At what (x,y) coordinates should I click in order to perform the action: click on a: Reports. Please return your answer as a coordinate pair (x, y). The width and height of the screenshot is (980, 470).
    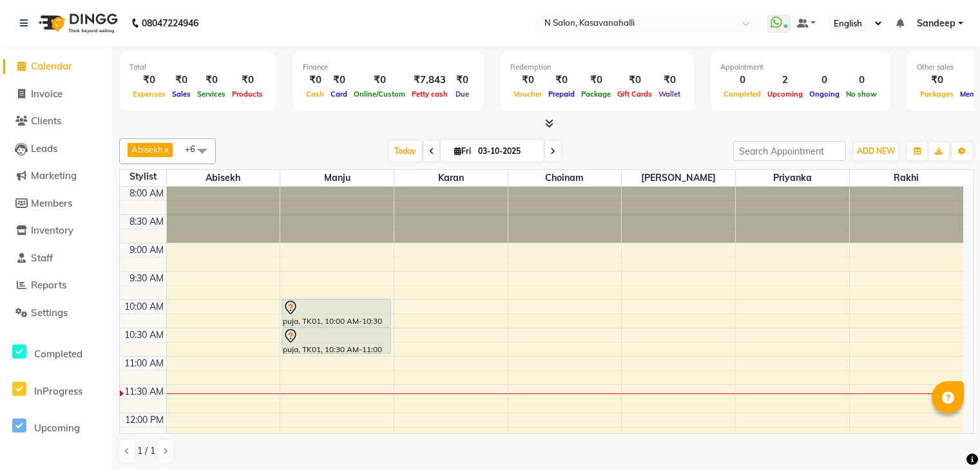
    Looking at the image, I should click on (56, 285).